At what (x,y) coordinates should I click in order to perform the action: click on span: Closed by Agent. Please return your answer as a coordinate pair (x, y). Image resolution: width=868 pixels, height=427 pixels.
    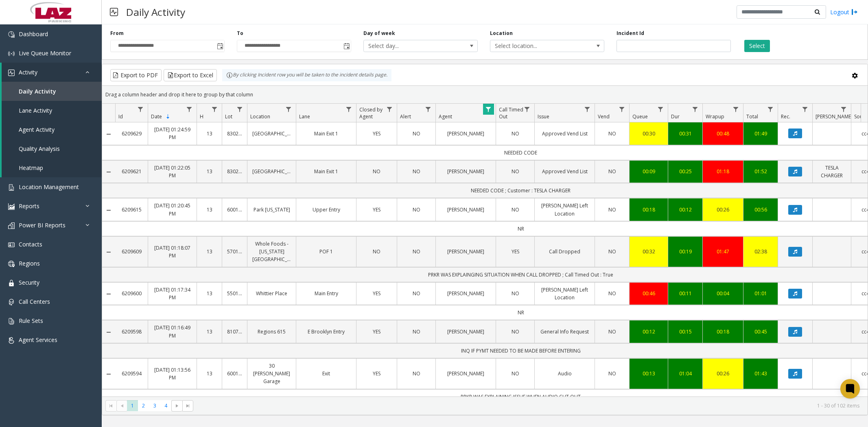
    Looking at the image, I should click on (370, 113).